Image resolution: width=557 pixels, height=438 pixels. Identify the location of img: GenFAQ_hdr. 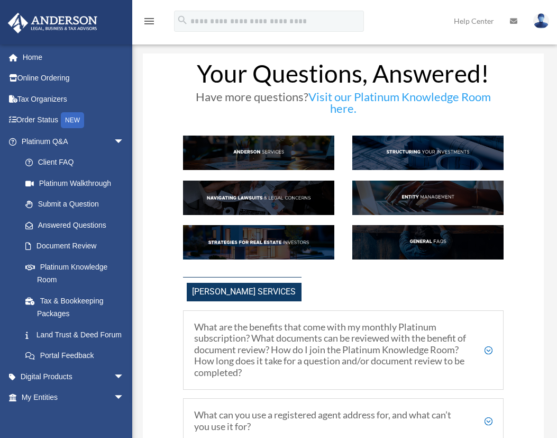
(428, 242).